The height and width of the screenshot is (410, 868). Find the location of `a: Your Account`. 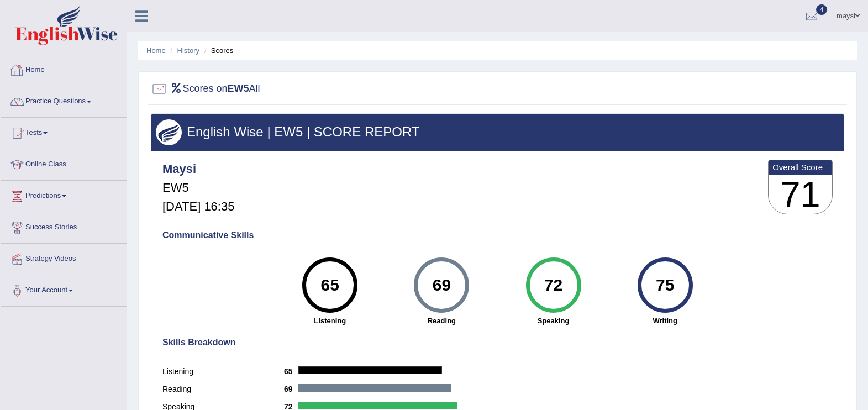

a: Your Account is located at coordinates (64, 289).